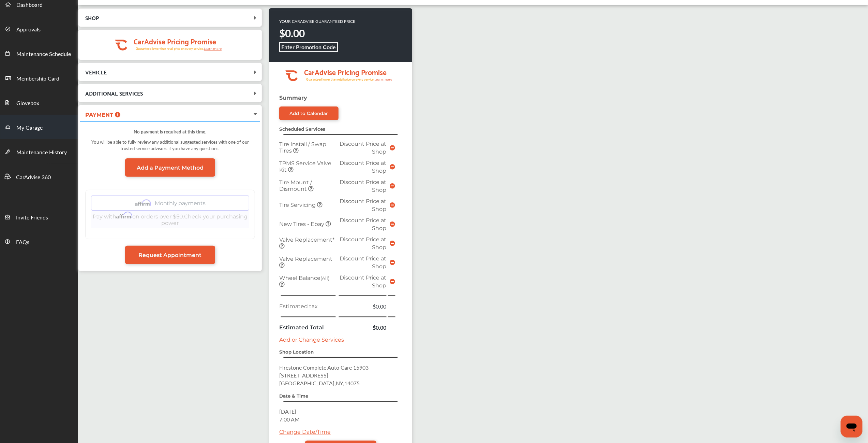 This screenshot has width=868, height=443. Describe the element at coordinates (307, 240) in the screenshot. I see `span: Valve Replacement*` at that location.